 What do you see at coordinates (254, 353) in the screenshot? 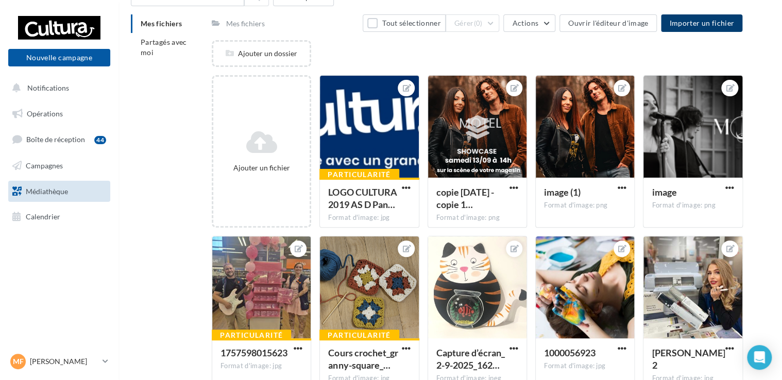
I see `span: 1757598015623` at bounding box center [254, 353].